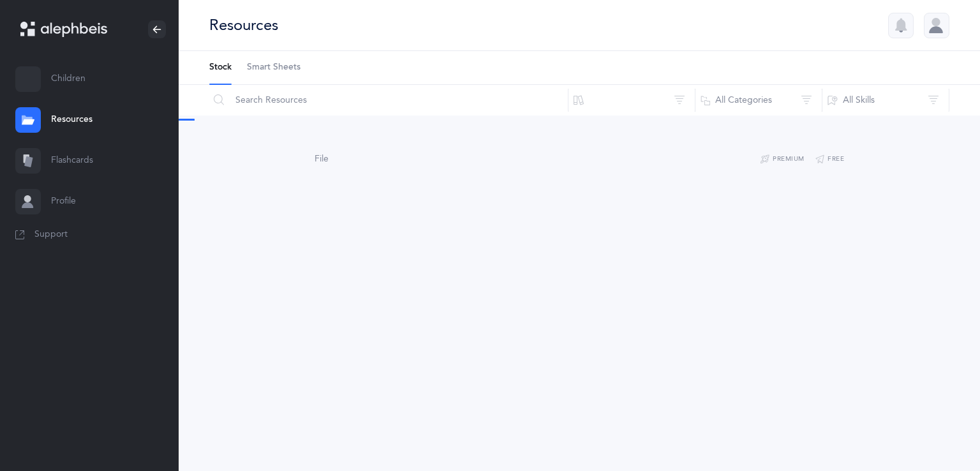 This screenshot has width=980, height=471. What do you see at coordinates (758, 100) in the screenshot?
I see `button: All Categories` at bounding box center [758, 100].